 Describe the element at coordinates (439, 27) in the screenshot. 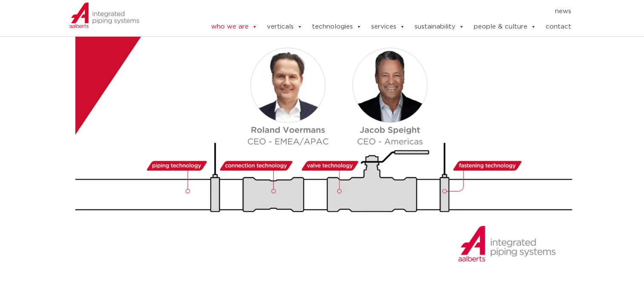

I see `a: sustainability` at that location.